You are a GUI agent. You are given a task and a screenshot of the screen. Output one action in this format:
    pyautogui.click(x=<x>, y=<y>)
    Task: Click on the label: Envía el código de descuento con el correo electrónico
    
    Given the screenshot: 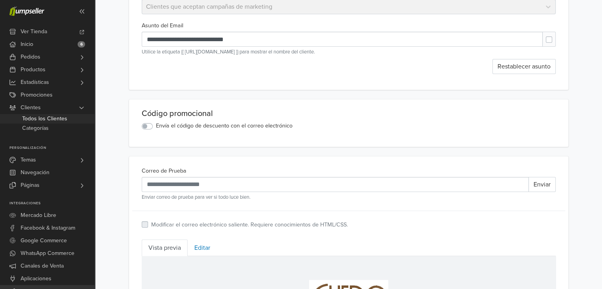 What is the action you would take?
    pyautogui.click(x=224, y=126)
    